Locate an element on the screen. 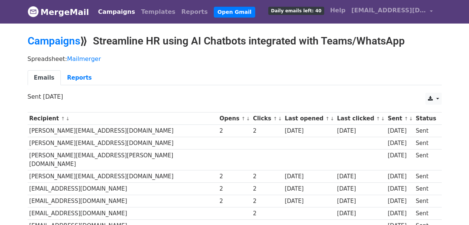 The width and height of the screenshot is (469, 225). th: Recipient is located at coordinates (123, 118).